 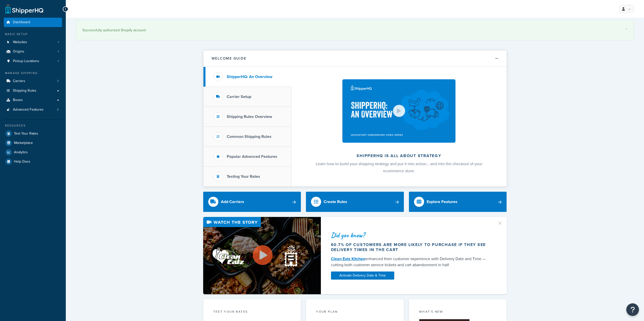 What do you see at coordinates (19, 81) in the screenshot?
I see `span: Carriers` at bounding box center [19, 81].